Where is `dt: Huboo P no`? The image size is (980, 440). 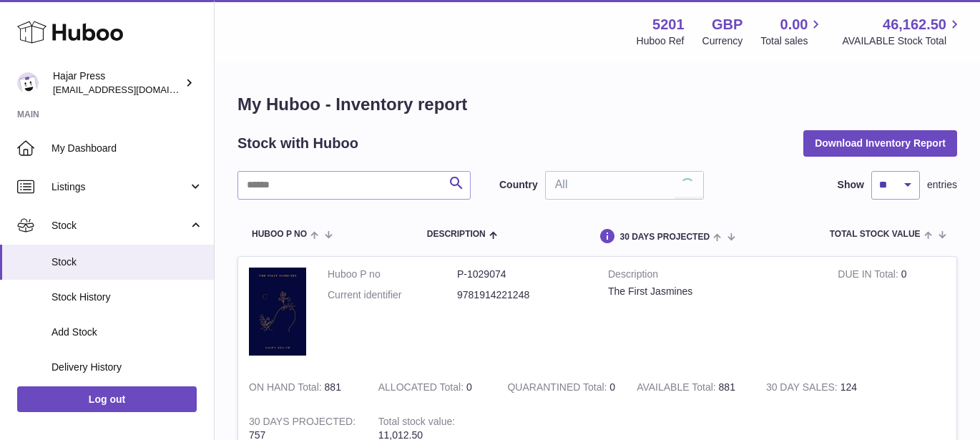
dt: Huboo P no is located at coordinates (392, 274).